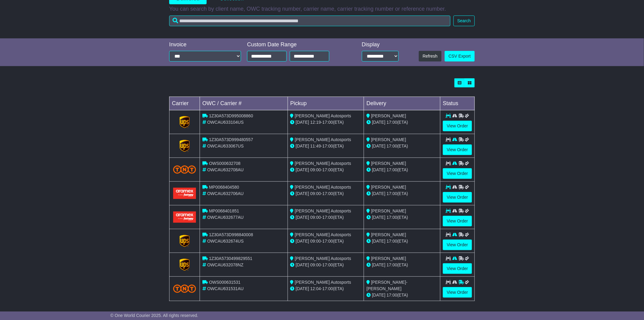 Image resolution: width=644 pixels, height=320 pixels. I want to click on span: OWS000631531, so click(225, 282).